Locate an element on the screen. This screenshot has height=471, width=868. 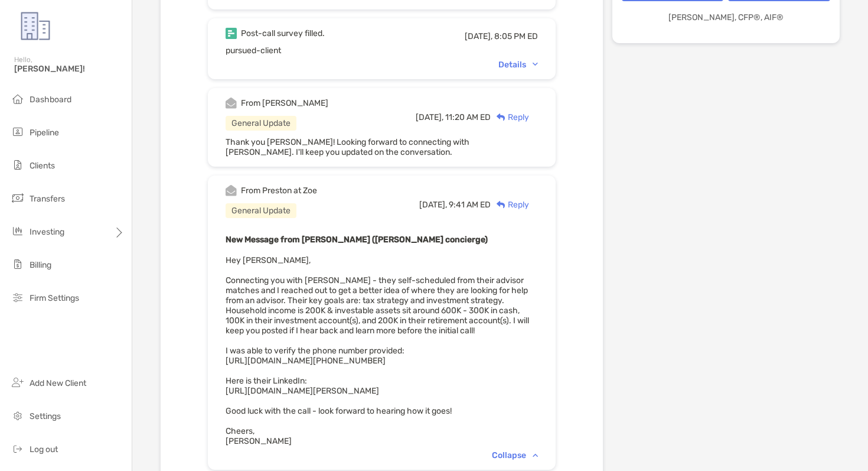
span: Settings is located at coordinates (45, 416).